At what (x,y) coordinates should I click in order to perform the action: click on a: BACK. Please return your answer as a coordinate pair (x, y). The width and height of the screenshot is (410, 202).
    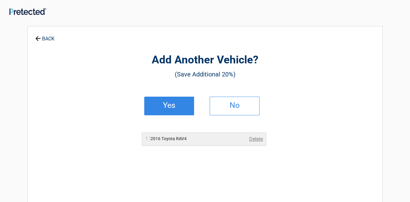
    Looking at the image, I should click on (45, 36).